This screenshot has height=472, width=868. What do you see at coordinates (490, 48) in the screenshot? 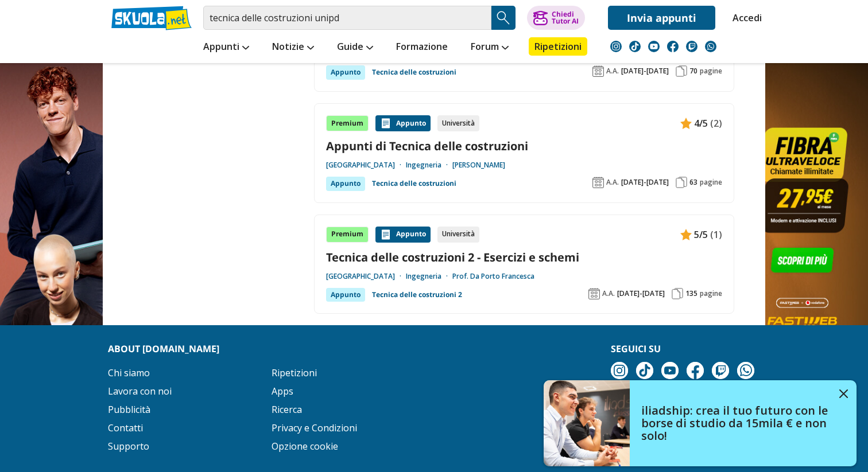
I see `a: Forum` at bounding box center [490, 48].